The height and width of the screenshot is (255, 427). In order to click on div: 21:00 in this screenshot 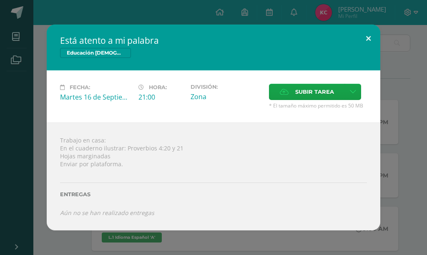, I will do `click(161, 97)`.